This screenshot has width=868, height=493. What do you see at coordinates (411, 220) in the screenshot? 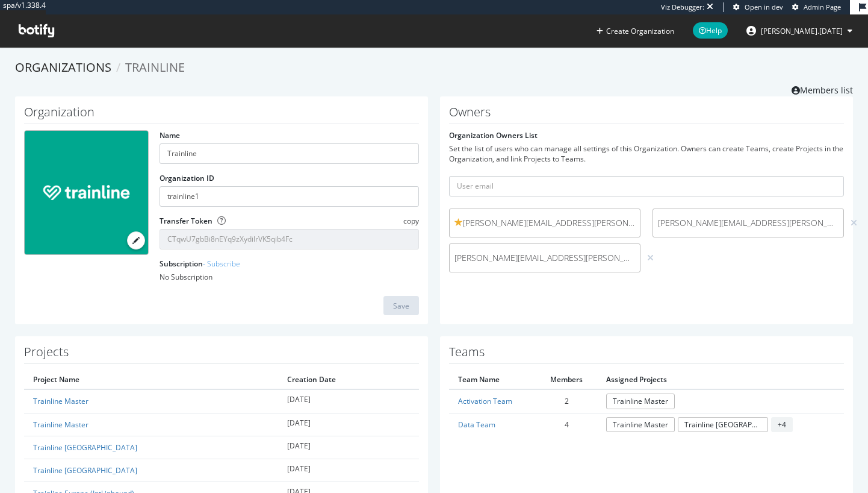
I see `span: copy` at bounding box center [411, 220].